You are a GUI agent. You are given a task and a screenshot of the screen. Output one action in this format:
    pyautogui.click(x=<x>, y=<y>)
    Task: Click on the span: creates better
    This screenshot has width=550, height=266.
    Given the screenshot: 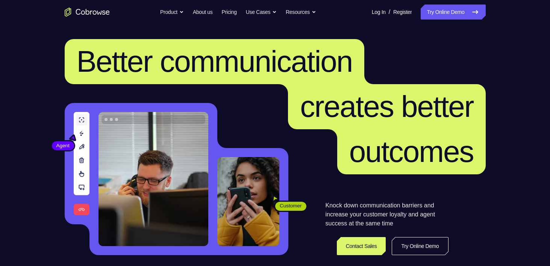 What is the action you would take?
    pyautogui.click(x=387, y=106)
    